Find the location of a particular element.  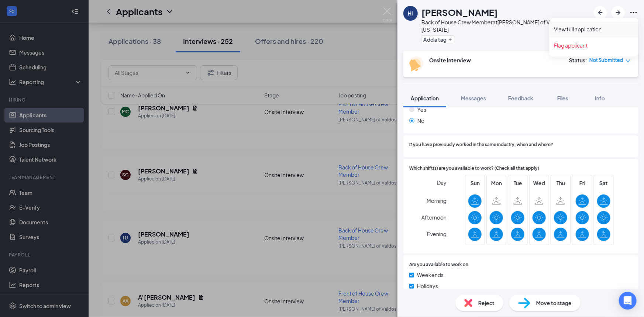

div: Status : is located at coordinates (578, 60).